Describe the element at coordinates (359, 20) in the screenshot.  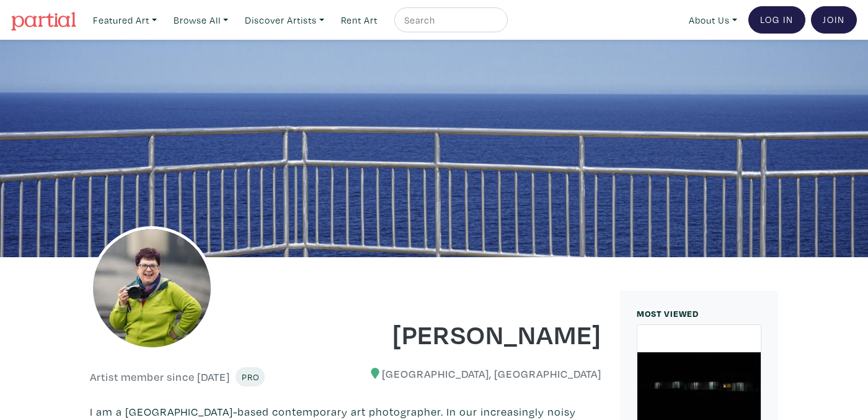
I see `a: Rent Art` at that location.